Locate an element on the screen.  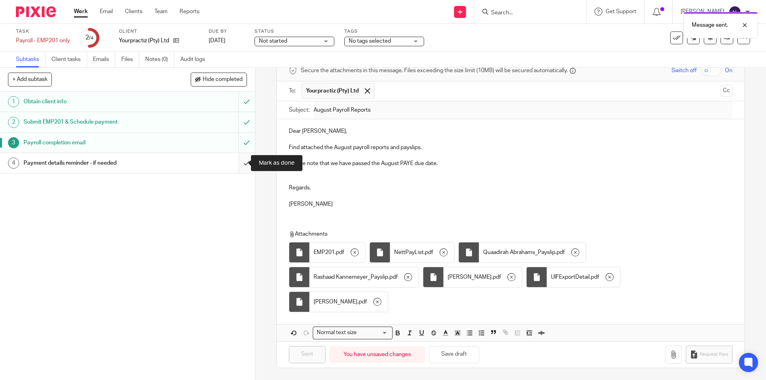
a: Reports is located at coordinates (189, 12).